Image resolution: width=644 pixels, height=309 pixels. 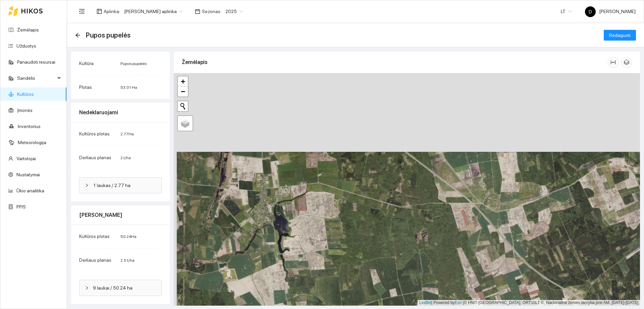 What do you see at coordinates (567, 11) in the screenshot?
I see `span: LT` at bounding box center [567, 11].